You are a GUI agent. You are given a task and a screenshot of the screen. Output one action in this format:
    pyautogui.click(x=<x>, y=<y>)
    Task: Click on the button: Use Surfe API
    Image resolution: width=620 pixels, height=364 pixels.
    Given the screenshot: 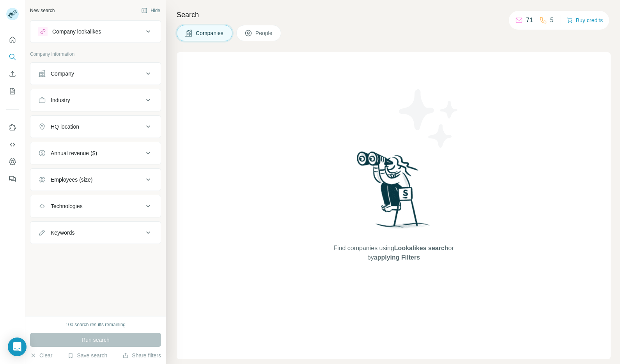 What is the action you would take?
    pyautogui.click(x=12, y=145)
    